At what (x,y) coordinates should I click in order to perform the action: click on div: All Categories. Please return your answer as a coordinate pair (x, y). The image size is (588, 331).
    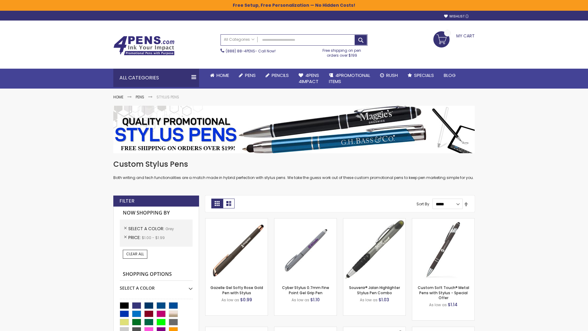
    Looking at the image, I should click on (156, 78).